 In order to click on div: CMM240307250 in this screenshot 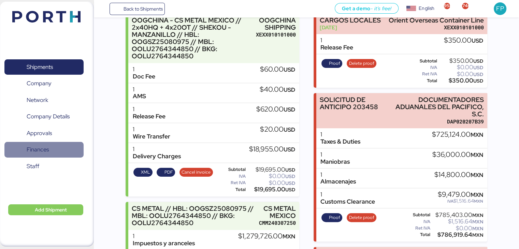, I will do `click(278, 223)`.